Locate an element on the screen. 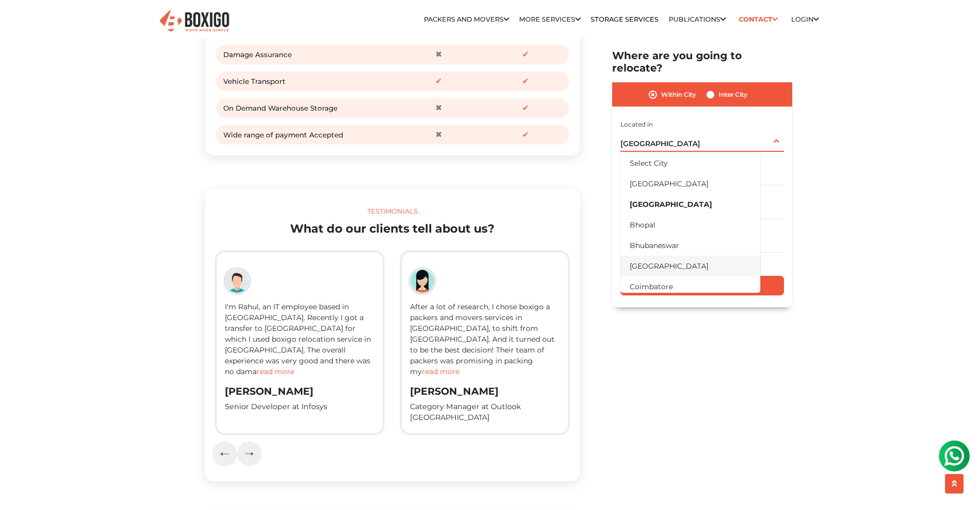 The width and height of the screenshot is (980, 510). li: Select City is located at coordinates (690, 163).